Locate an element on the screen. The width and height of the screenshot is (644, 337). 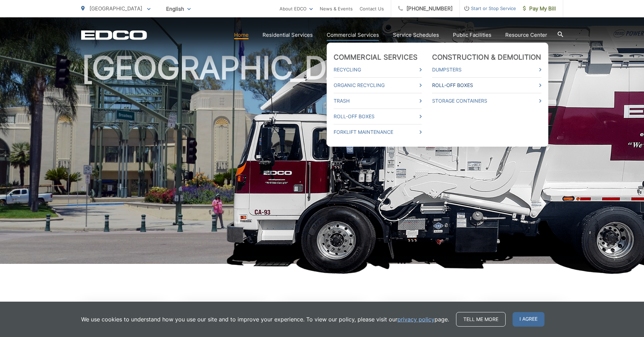
a: Resource Center is located at coordinates (526, 35).